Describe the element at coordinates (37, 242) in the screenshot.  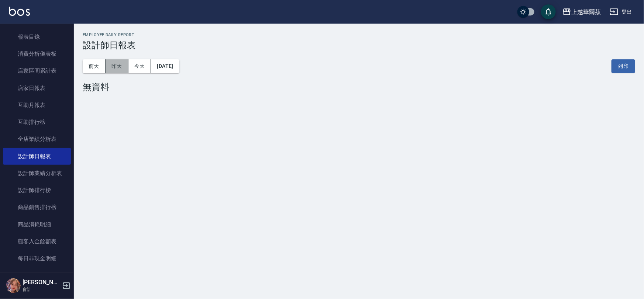
I see `a: 顧客入金餘額表` at that location.